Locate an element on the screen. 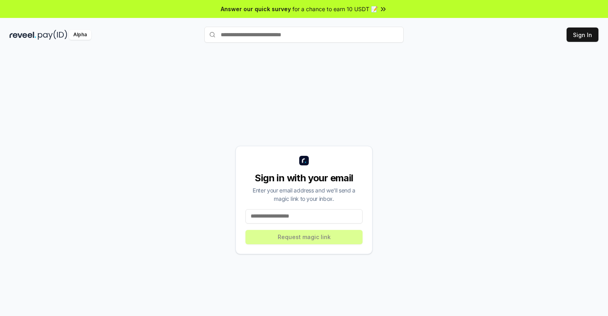 This screenshot has width=608, height=316. div: Sign in with your email is located at coordinates (304, 178).